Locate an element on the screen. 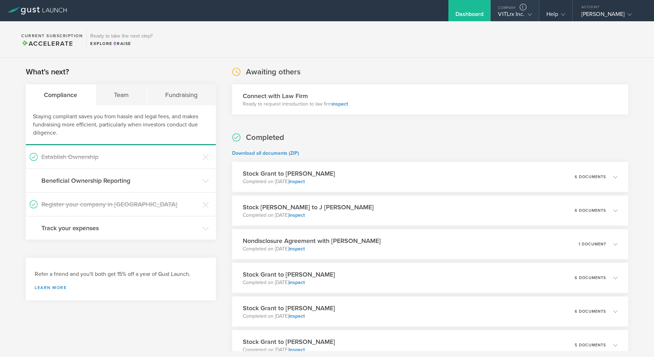 The width and height of the screenshot is (654, 357). h3: Track your expenses is located at coordinates (120, 228).